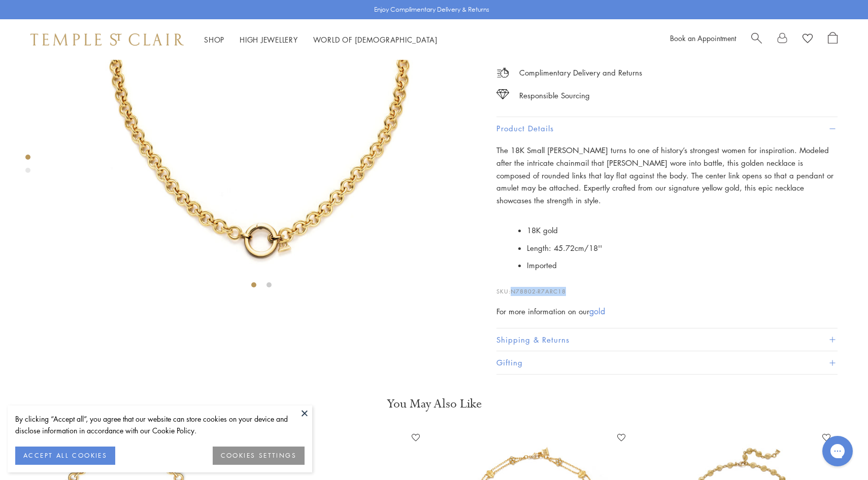 The height and width of the screenshot is (480, 868). What do you see at coordinates (214, 40) in the screenshot?
I see `a: ShopShop` at bounding box center [214, 40].